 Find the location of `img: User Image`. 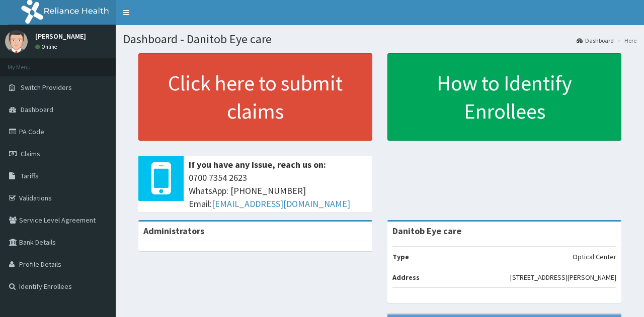

img: User Image is located at coordinates (16, 41).